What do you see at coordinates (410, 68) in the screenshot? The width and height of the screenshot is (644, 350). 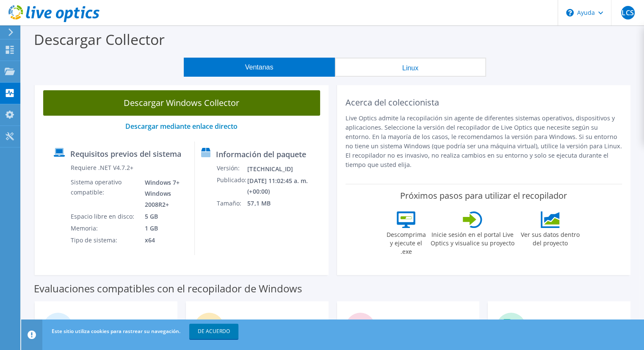 I see `font: Linux` at bounding box center [410, 68].